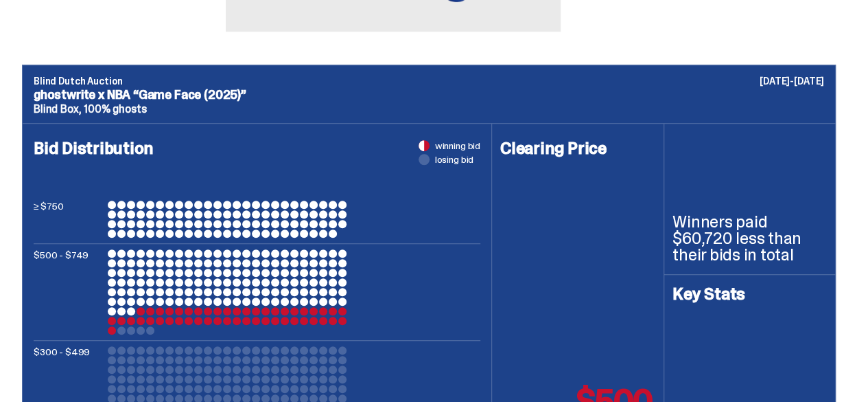 Image resolution: width=868 pixels, height=402 pixels. What do you see at coordinates (68, 292) in the screenshot?
I see `p: $500 - $749` at bounding box center [68, 292].